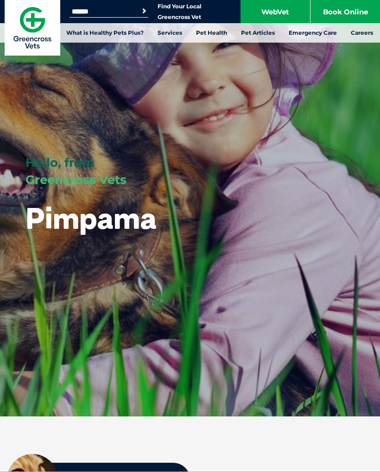  Describe the element at coordinates (313, 33) in the screenshot. I see `a: Emergency Care` at that location.